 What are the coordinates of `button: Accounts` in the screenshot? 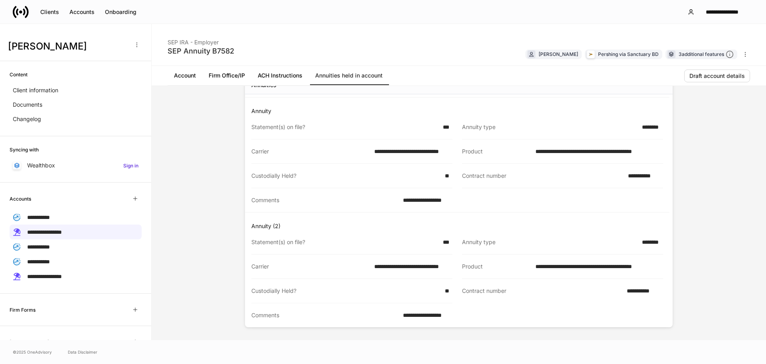 It's located at (82, 12).